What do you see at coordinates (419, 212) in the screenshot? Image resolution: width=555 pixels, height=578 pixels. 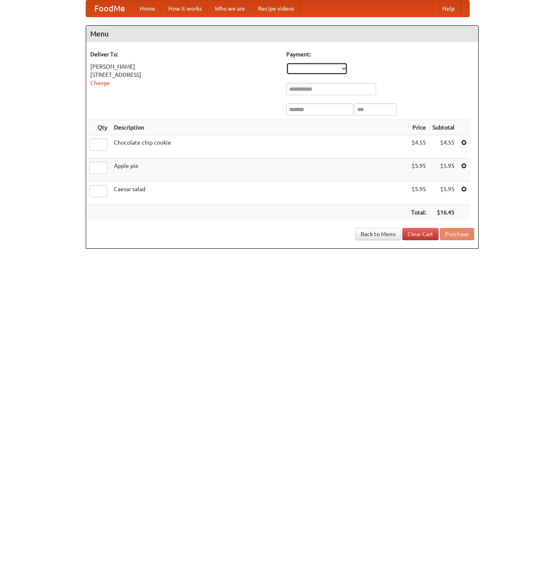 I see `th: Total:` at bounding box center [419, 212].